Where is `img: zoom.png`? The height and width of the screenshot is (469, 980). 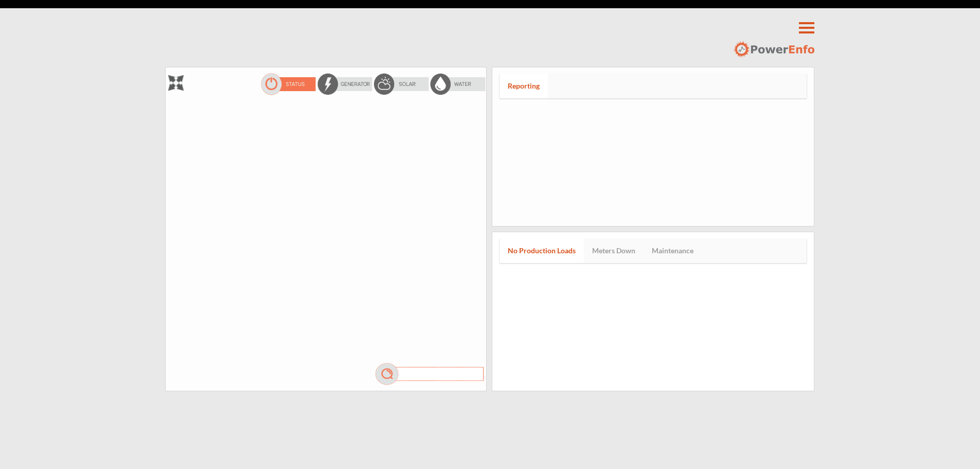 img: zoom.png is located at coordinates (176, 83).